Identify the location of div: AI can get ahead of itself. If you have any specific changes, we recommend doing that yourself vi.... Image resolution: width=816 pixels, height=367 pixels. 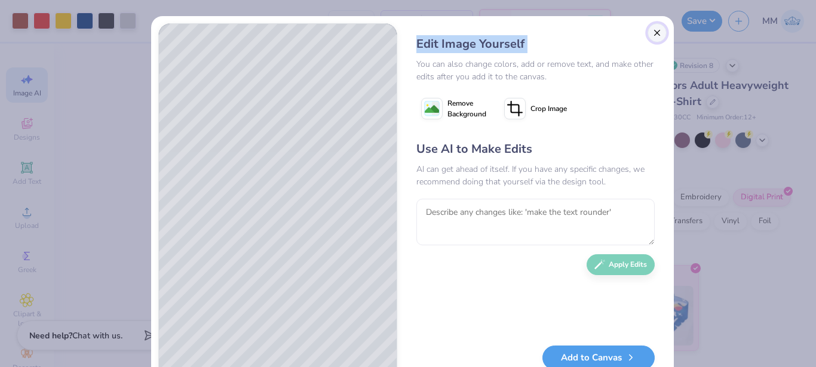
(535, 176).